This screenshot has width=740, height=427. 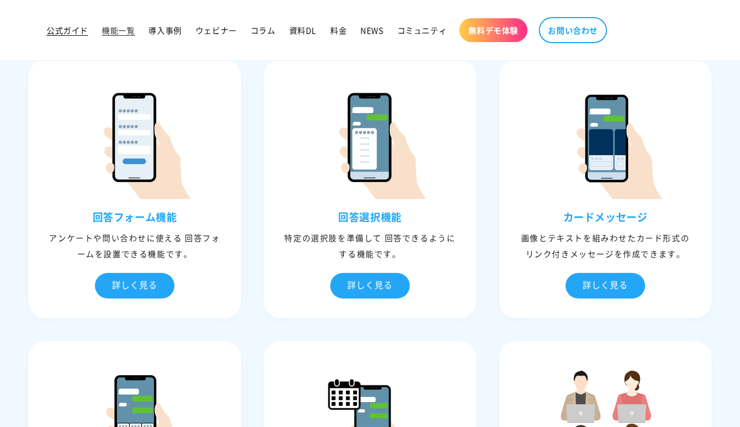 What do you see at coordinates (263, 30) in the screenshot?
I see `span: コラム` at bounding box center [263, 30].